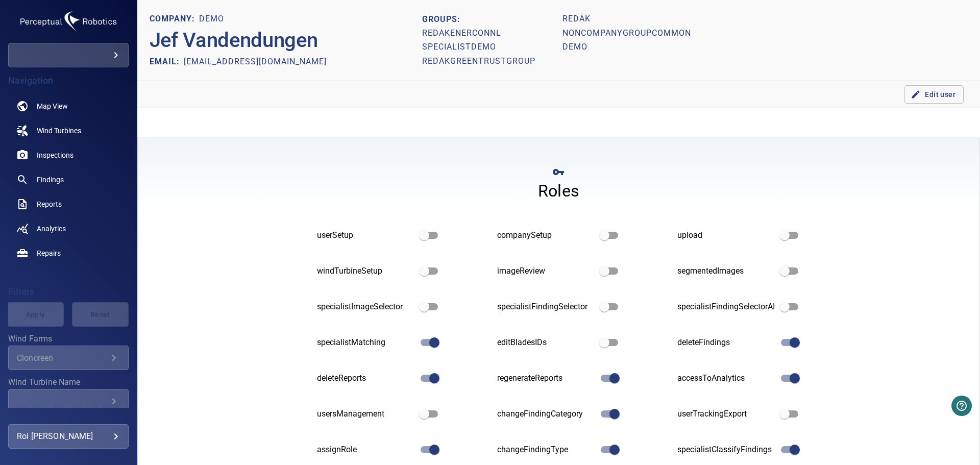 This screenshot has width=980, height=465. I want to click on h2: GROUPS:, so click(488, 19).